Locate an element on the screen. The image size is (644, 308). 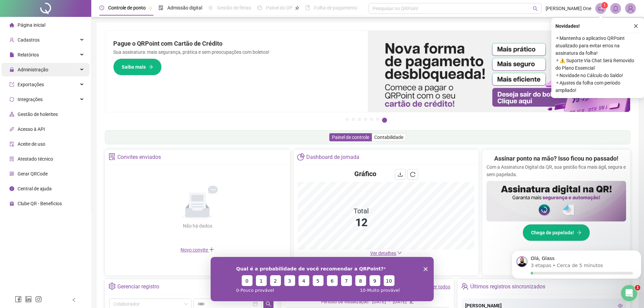
span: gift is located at coordinates (12, 203).